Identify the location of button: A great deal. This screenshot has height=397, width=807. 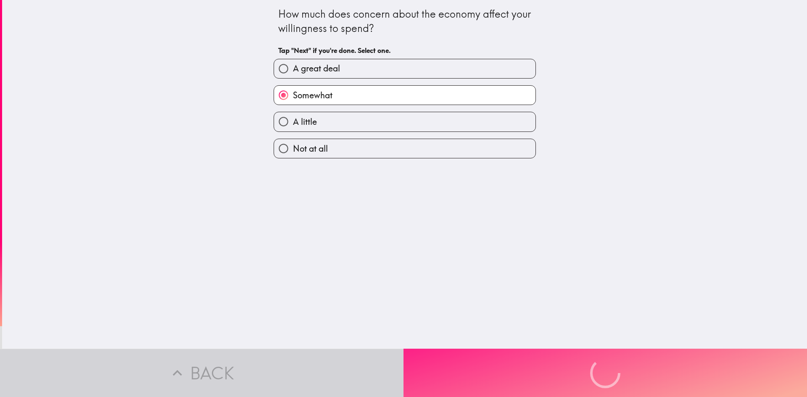
(405, 68).